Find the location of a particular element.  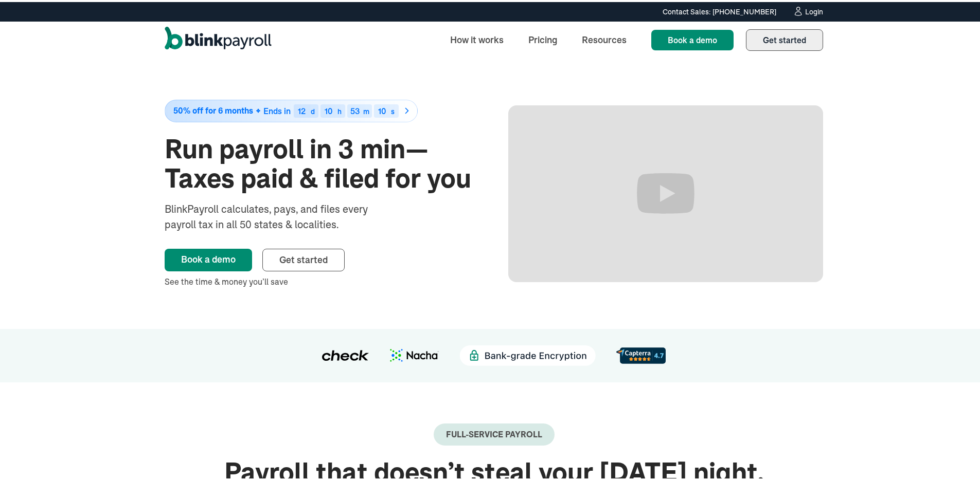

span: Book a demo is located at coordinates (692, 38).